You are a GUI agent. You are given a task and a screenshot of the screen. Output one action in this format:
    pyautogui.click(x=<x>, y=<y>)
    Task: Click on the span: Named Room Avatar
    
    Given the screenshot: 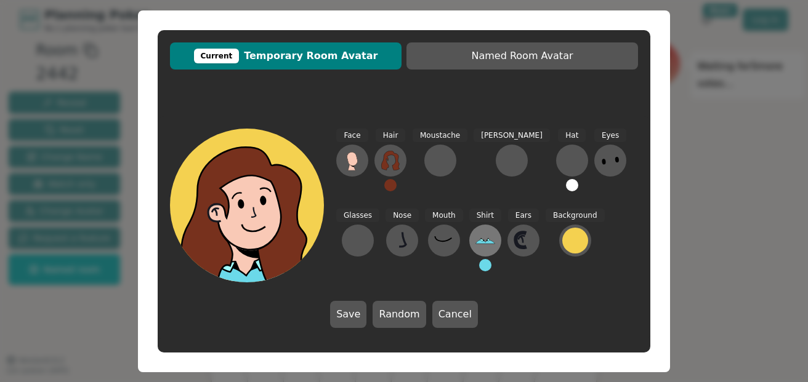 What is the action you would take?
    pyautogui.click(x=522, y=56)
    